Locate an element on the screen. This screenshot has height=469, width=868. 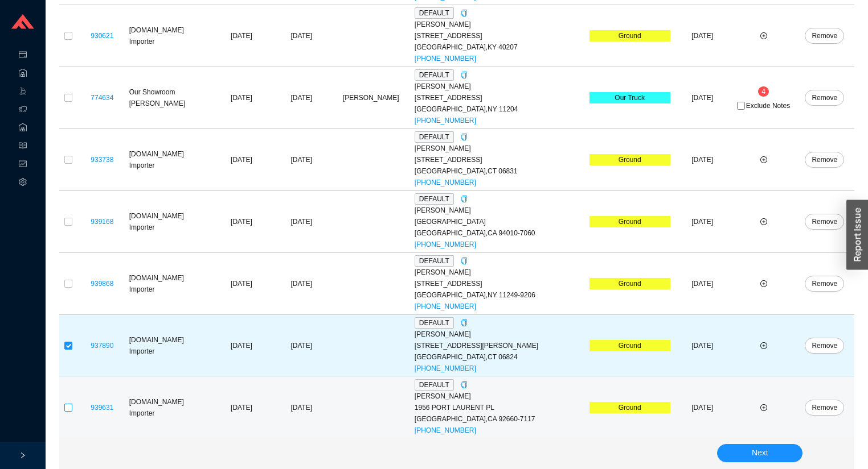
button: Next is located at coordinates (760, 454).